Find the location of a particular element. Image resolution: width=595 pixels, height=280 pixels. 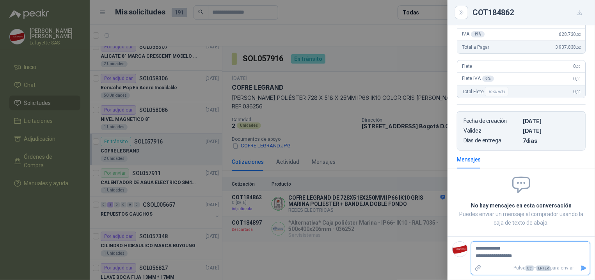

p: 7 dias is located at coordinates (551, 141).